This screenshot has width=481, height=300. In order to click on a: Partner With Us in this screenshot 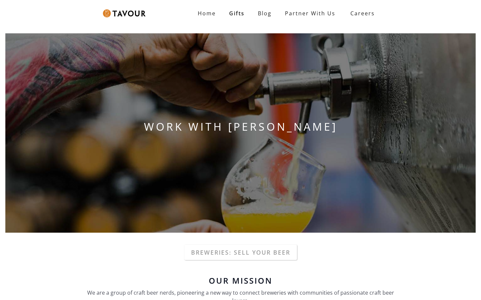, I will do `click(310, 13)`.